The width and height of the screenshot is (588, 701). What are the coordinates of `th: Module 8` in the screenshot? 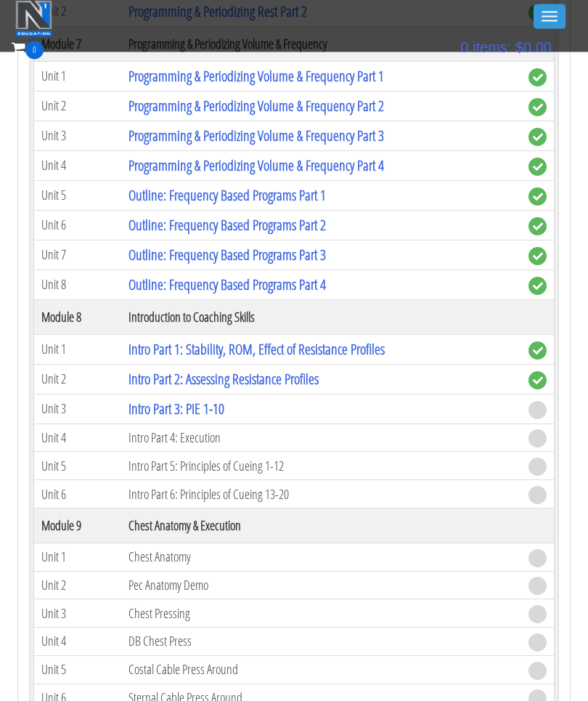 It's located at (78, 318).